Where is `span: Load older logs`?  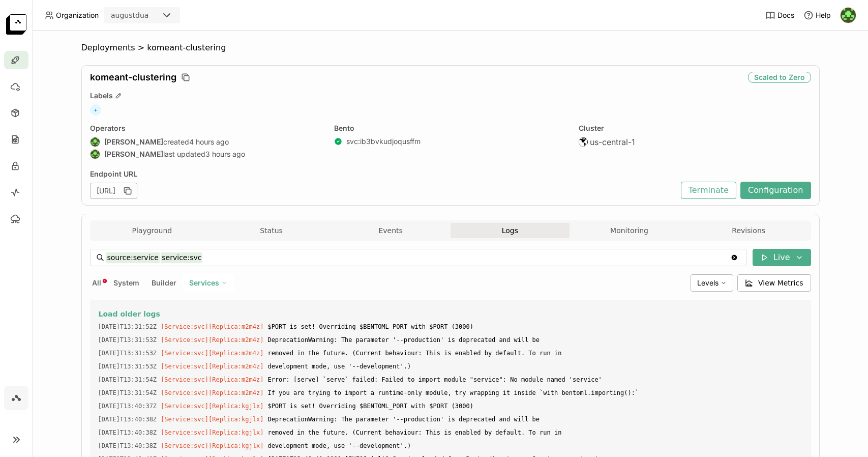 span: Load older logs is located at coordinates (129, 314).